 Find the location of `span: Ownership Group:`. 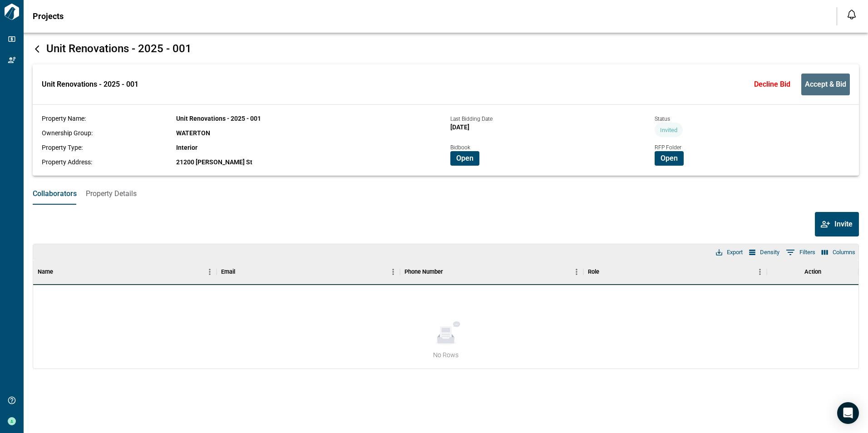

span: Ownership Group: is located at coordinates (67, 133).